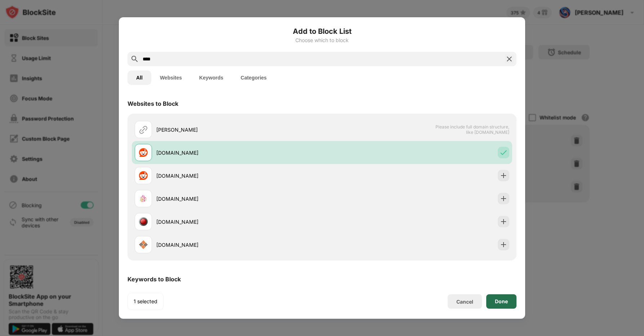 This screenshot has width=644, height=336. I want to click on div: Cancel, so click(464, 302).